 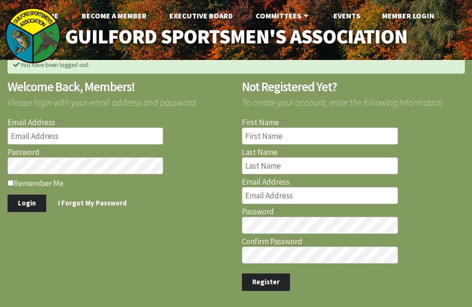 What do you see at coordinates (408, 16) in the screenshot?
I see `a: Member Login` at bounding box center [408, 16].